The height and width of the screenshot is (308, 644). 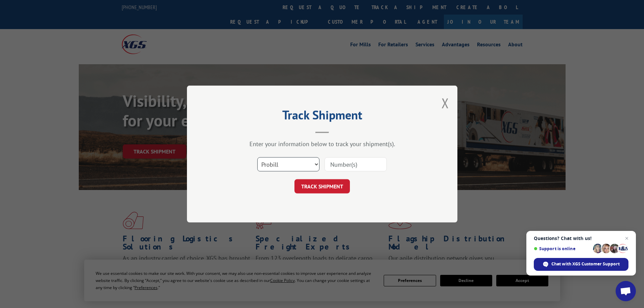 What do you see at coordinates (445, 103) in the screenshot?
I see `button: Close modal` at bounding box center [445, 103].